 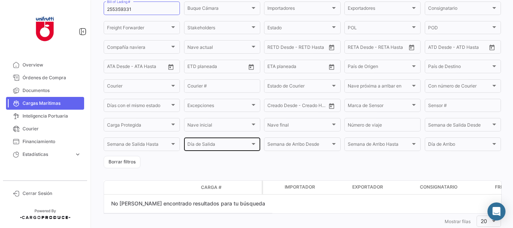 I want to click on datatable-header-cell: Modo de Transporte, so click(x=129, y=188).